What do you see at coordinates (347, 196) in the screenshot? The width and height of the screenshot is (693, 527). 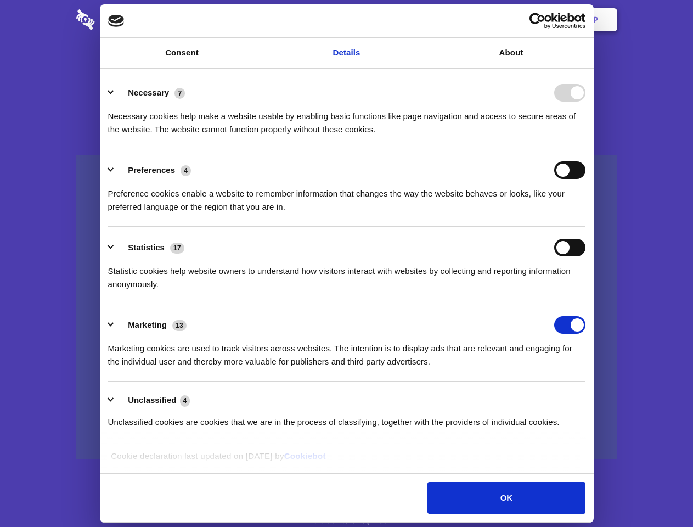 I see `div: Preference cookies enable a website to remember information that changes the way the website beha...` at bounding box center [347, 196].